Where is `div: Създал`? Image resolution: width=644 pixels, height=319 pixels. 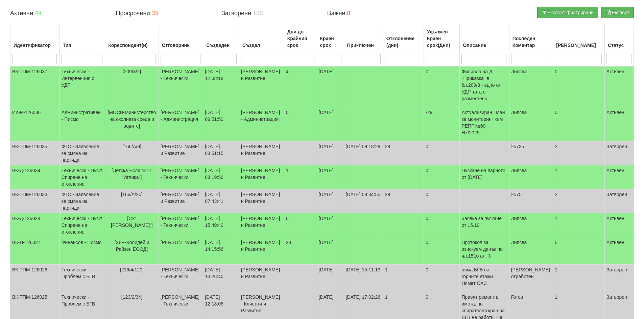
div: Създал is located at coordinates (262, 45).